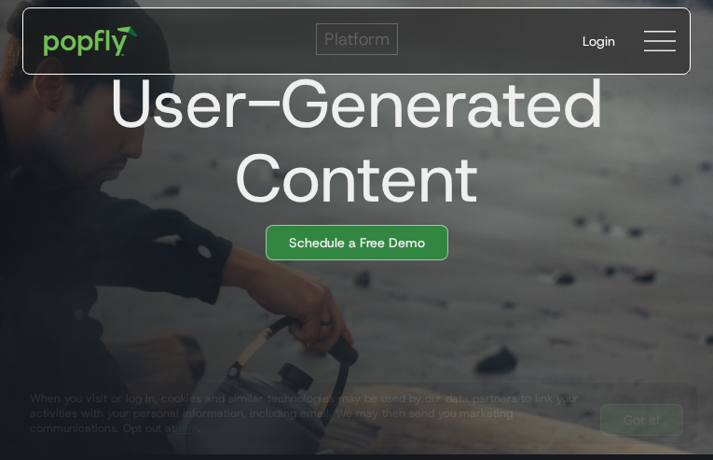 This screenshot has width=713, height=460. I want to click on div: When you visit or log in, cookies and similar technologies may be used by our data partners to li..., so click(308, 413).